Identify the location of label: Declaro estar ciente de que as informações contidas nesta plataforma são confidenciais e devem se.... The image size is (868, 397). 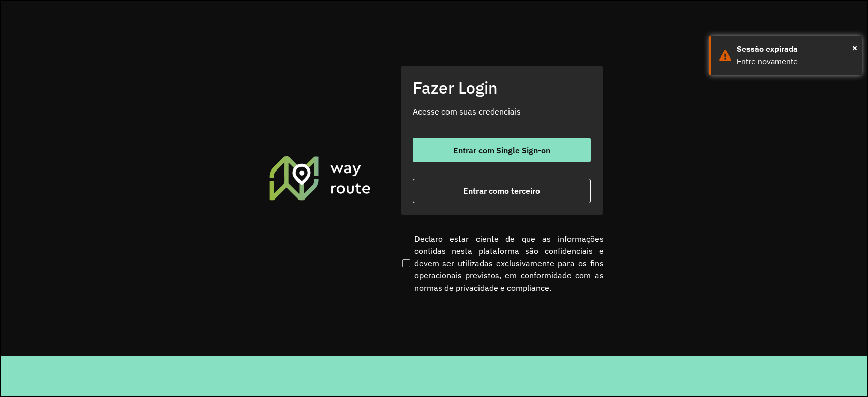
(502, 263).